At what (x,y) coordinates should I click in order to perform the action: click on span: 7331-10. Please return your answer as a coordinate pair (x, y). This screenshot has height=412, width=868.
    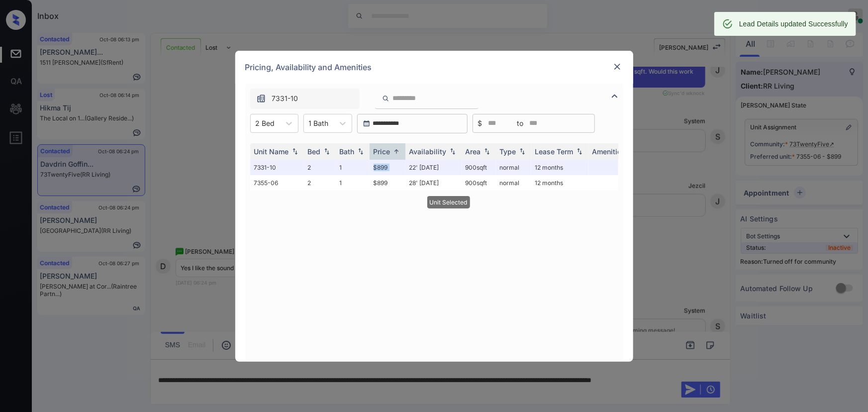
    Looking at the image, I should click on (285, 98).